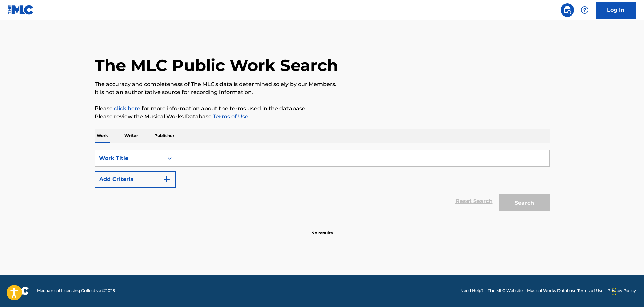 The image size is (644, 307). What do you see at coordinates (230, 116) in the screenshot?
I see `a: Terms of Use` at bounding box center [230, 116].